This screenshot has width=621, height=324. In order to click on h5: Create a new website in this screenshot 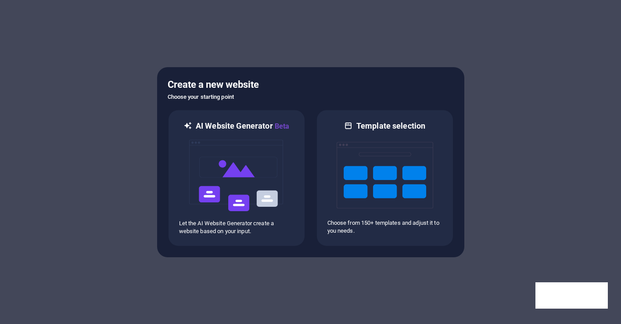, I will do `click(311, 85)`.